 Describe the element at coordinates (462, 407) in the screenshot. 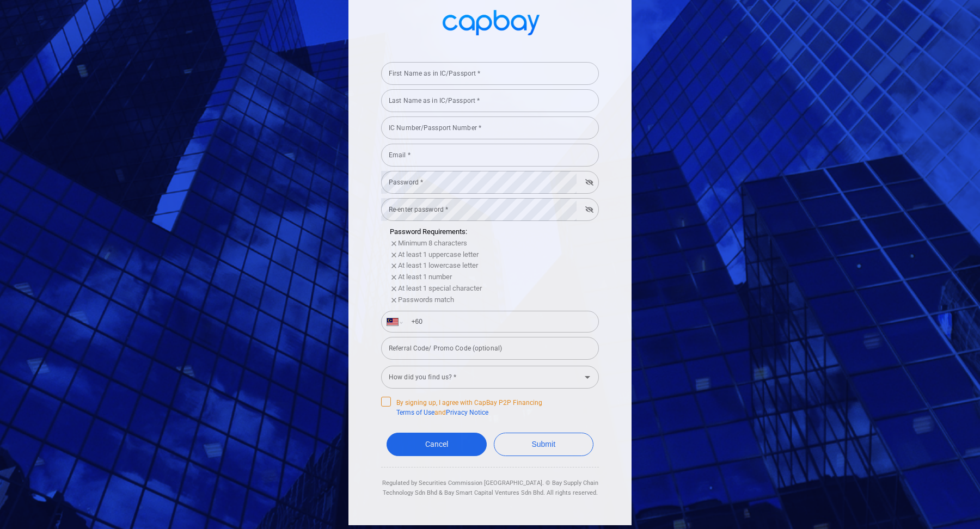

I see `span: By signing up, I agree with CapBay P2P Financing and` at that location.